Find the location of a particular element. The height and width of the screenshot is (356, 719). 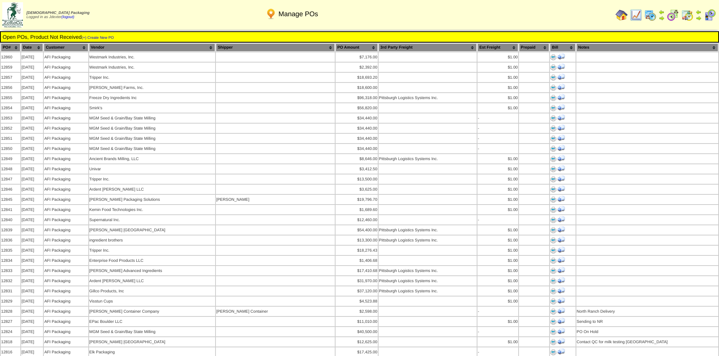

td: Westmark Industries, Inc. is located at coordinates (152, 57).